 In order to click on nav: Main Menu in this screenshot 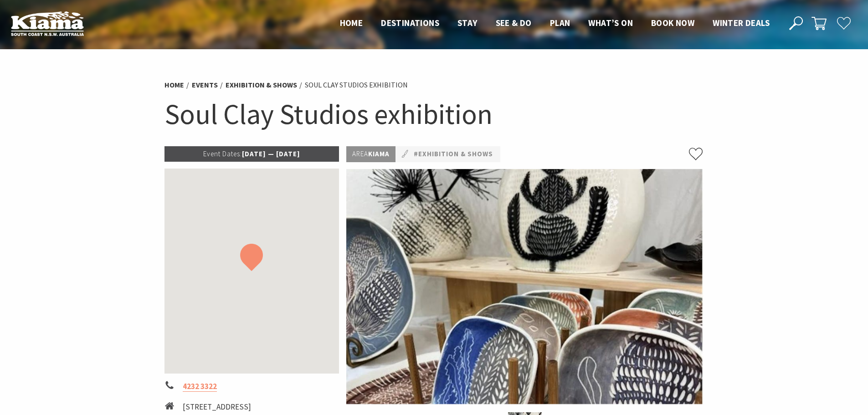, I will do `click(554, 23)`.